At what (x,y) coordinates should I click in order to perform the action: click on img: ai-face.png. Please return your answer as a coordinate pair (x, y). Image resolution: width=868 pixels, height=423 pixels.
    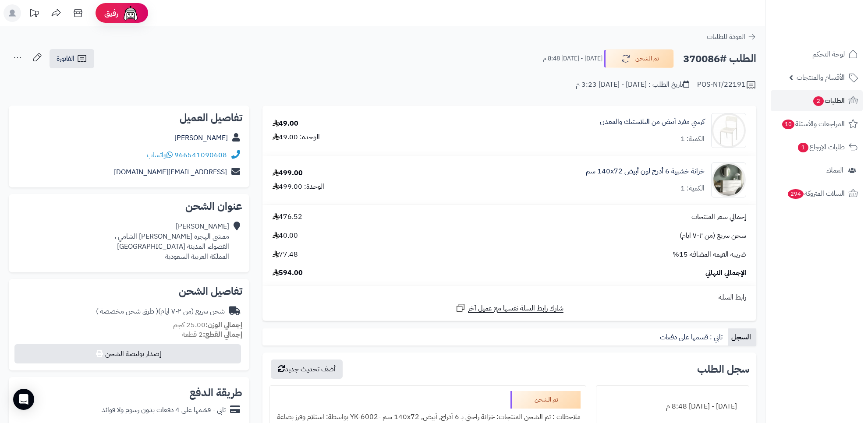
    Looking at the image, I should click on (130, 13).